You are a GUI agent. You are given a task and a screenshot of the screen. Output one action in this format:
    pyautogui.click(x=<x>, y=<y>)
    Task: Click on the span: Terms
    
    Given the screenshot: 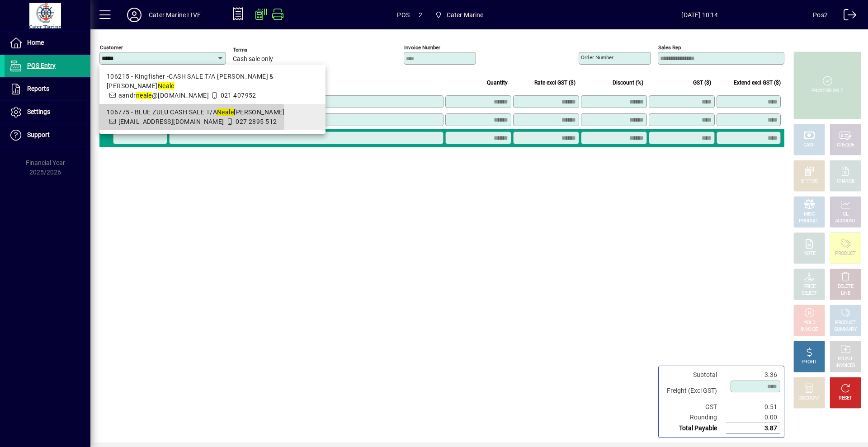 What is the action you would take?
    pyautogui.click(x=260, y=49)
    